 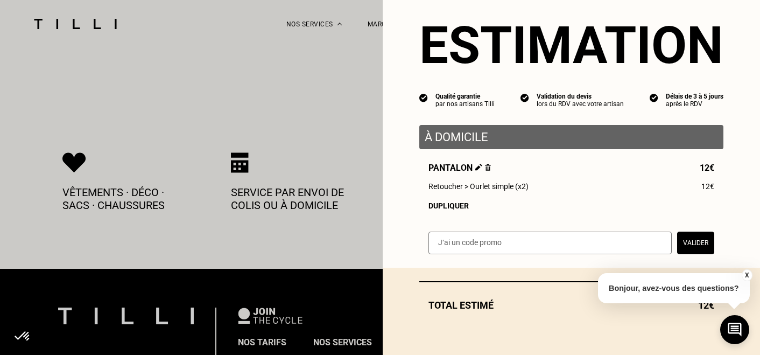 What do you see at coordinates (487, 167) in the screenshot?
I see `img: Supprimer` at bounding box center [487, 167].